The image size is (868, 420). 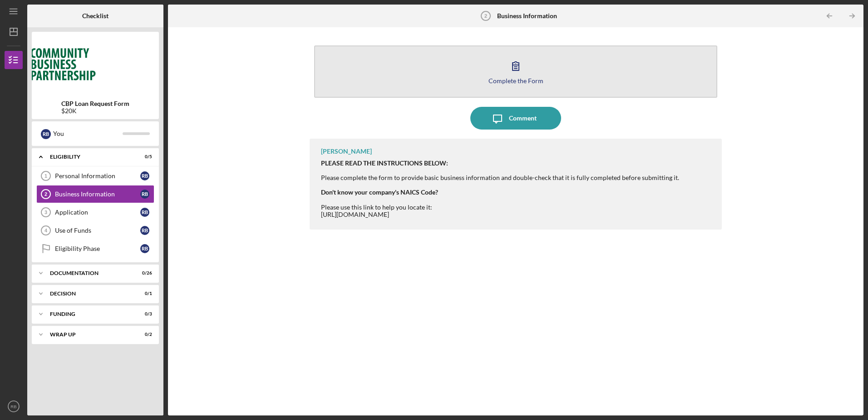 I want to click on div: Please complete the form to provide basic business information and double-check that it is fully ..., so click(x=499, y=178).